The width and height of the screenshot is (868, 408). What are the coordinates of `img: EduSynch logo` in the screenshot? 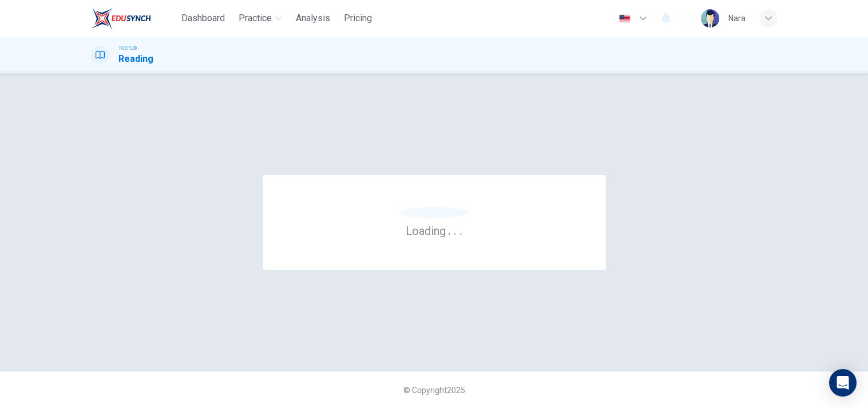 It's located at (121, 19).